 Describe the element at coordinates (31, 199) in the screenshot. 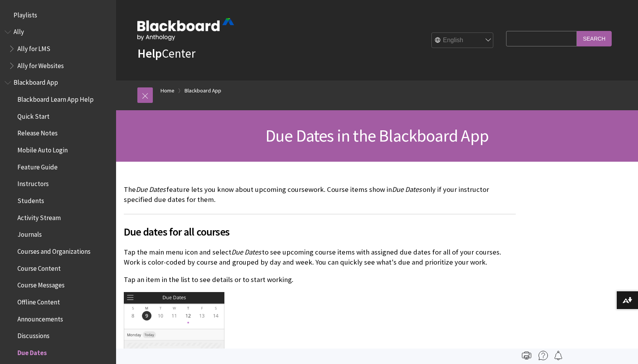

I see `span: Students` at that location.